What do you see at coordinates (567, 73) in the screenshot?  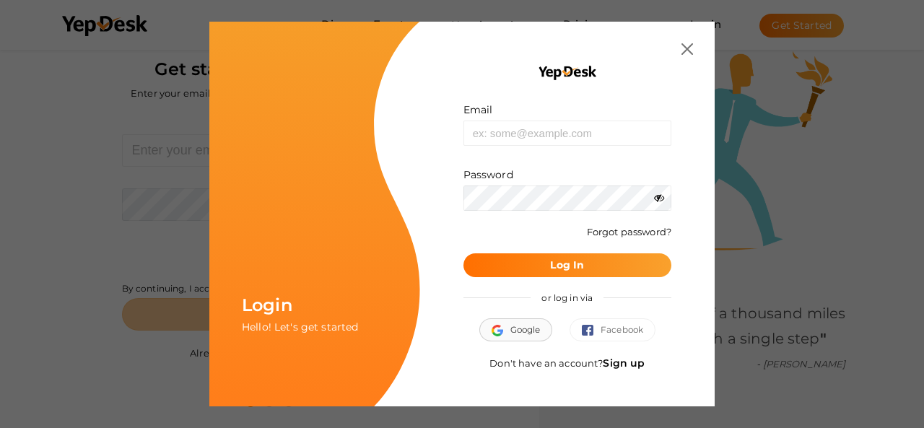 I see `img: YEP_black_cropped.png` at bounding box center [567, 73].